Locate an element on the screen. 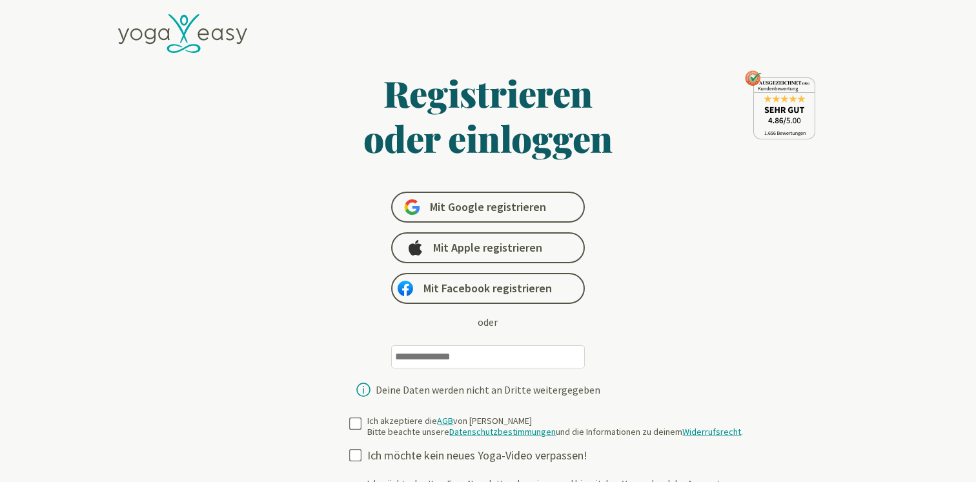  span: Mit Facebook registrieren is located at coordinates (487, 289).